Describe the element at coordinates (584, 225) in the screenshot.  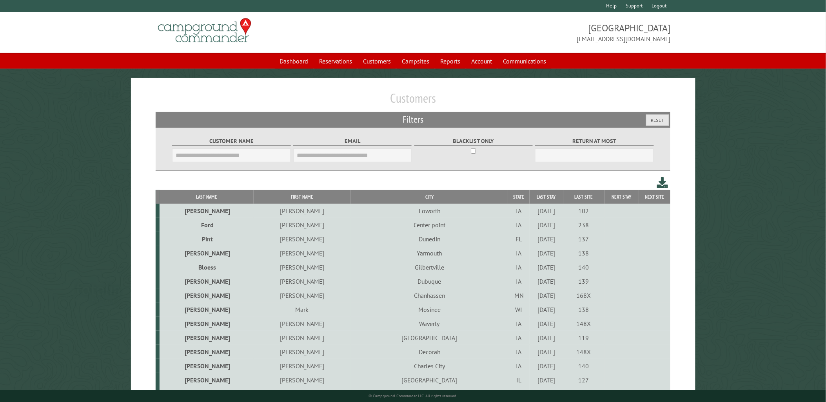
I see `td: 238` at that location.